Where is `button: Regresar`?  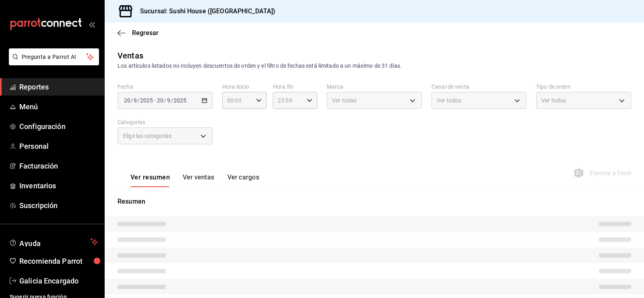
button: Regresar is located at coordinates (138, 33).